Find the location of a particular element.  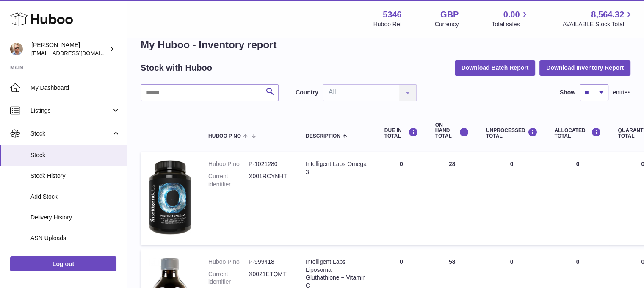

span: entries is located at coordinates (621, 93).